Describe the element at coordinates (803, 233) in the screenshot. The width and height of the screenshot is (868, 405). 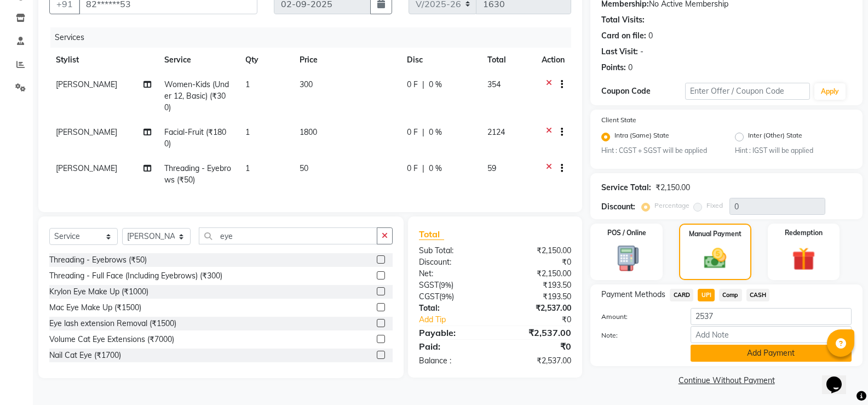
I see `label: Redemption` at that location.